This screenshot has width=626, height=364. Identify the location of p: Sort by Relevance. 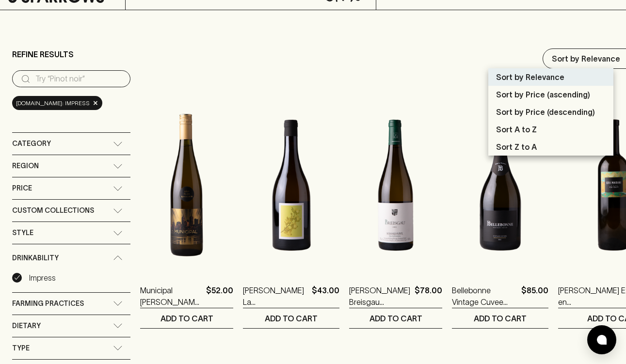
(531, 77).